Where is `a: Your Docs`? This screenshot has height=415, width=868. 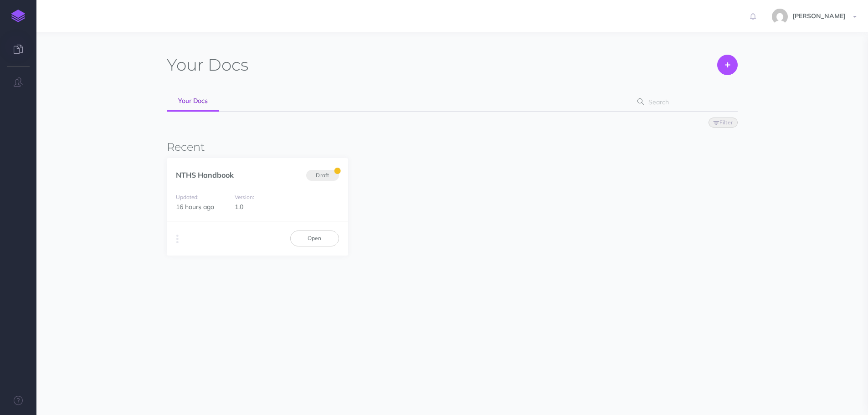 a: Your Docs is located at coordinates (193, 101).